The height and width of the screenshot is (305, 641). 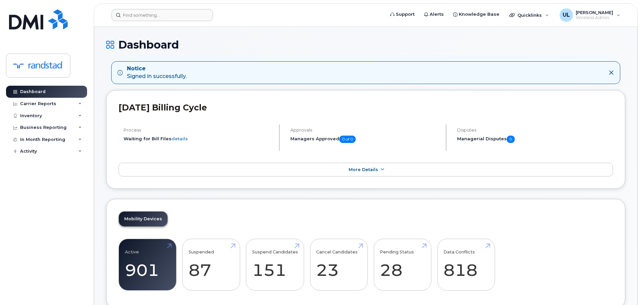 I want to click on a: Mobility Devices, so click(x=143, y=219).